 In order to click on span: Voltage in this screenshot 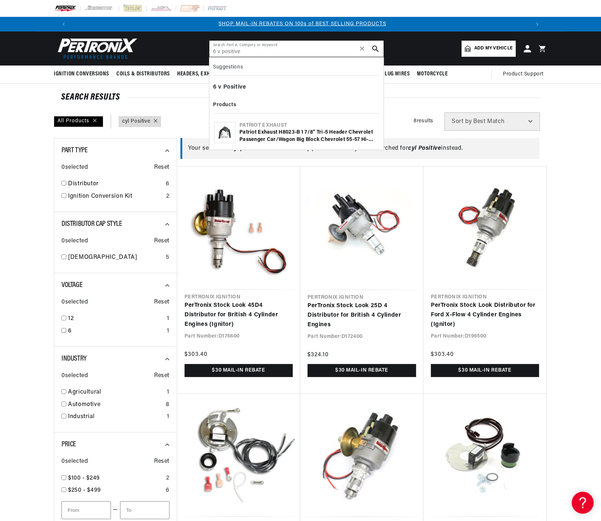, I will do `click(72, 285)`.